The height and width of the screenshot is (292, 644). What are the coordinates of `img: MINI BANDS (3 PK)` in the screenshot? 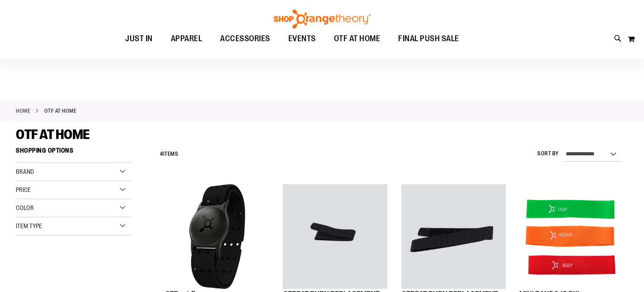 It's located at (571, 236).